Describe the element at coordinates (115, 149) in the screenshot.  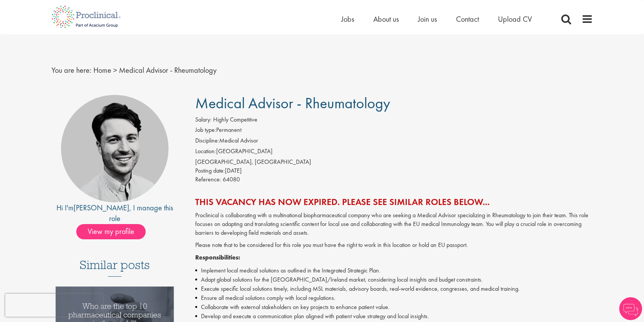
I see `img: imeage of recruiter Thomas Pinnock` at that location.